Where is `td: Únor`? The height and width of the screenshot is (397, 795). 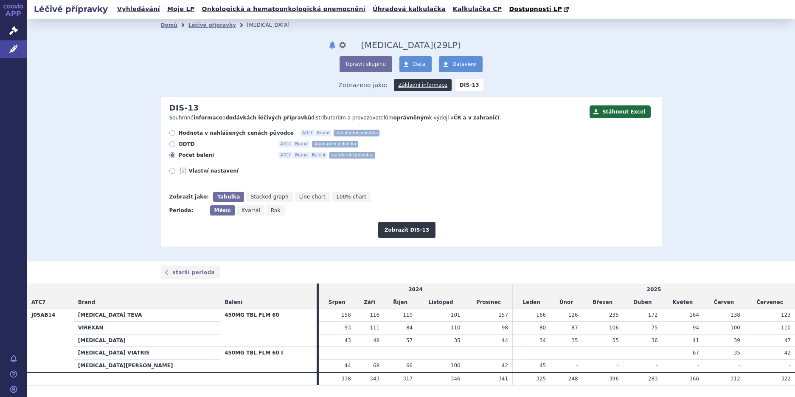
td: Únor is located at coordinates (566, 302).